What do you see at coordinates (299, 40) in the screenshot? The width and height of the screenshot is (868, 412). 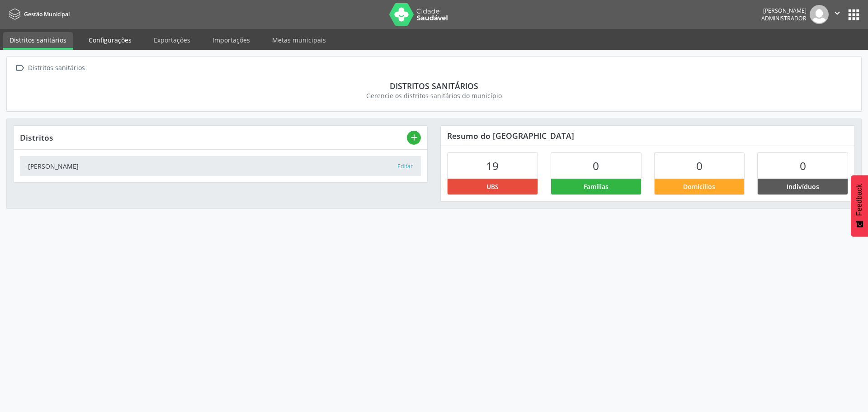 I see `a: Metas municipais` at bounding box center [299, 40].